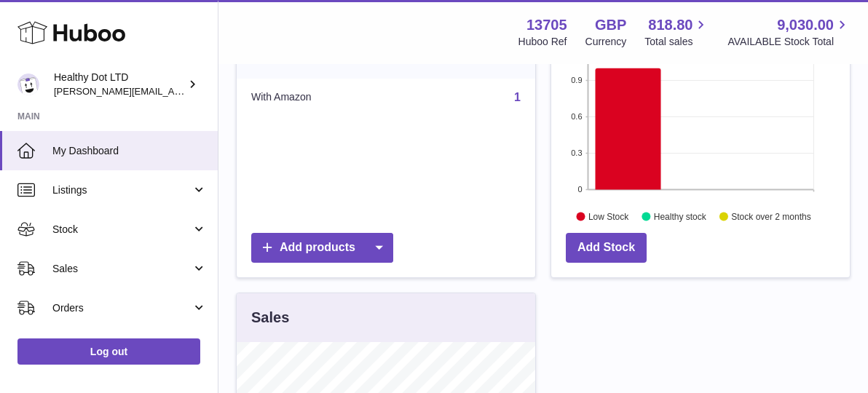 This screenshot has width=868, height=393. Describe the element at coordinates (676, 32) in the screenshot. I see `a: 818.80 Total sales` at that location.